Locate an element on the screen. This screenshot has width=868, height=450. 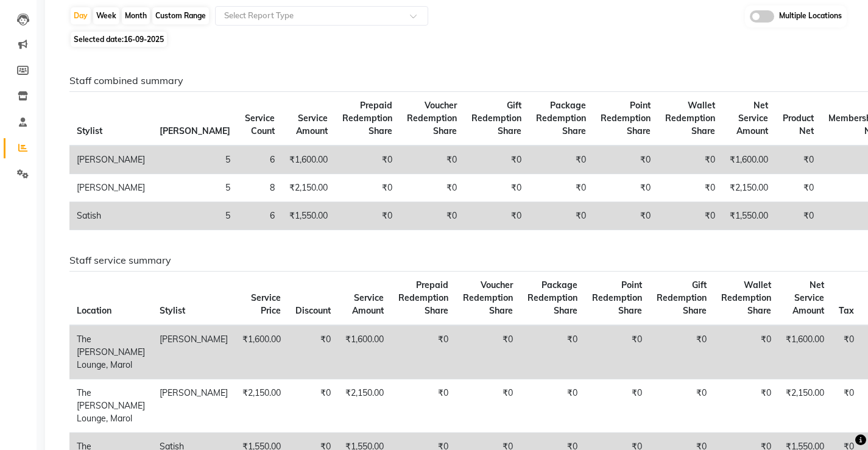
div: Week is located at coordinates (106, 16).